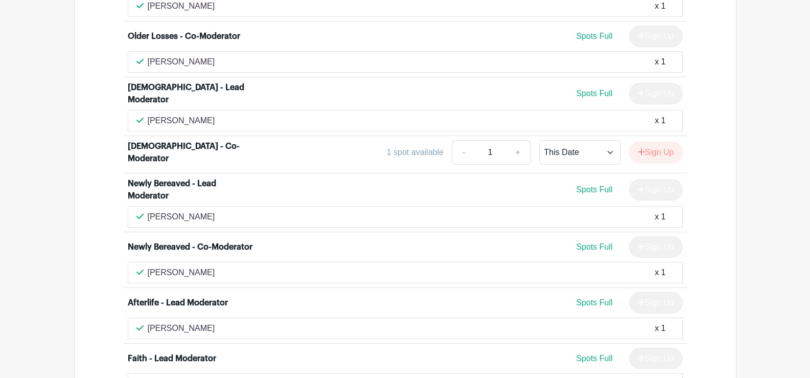 The image size is (810, 378). Describe the element at coordinates (191, 190) in the screenshot. I see `div: Newly Bereaved - Lead Moderator` at that location.